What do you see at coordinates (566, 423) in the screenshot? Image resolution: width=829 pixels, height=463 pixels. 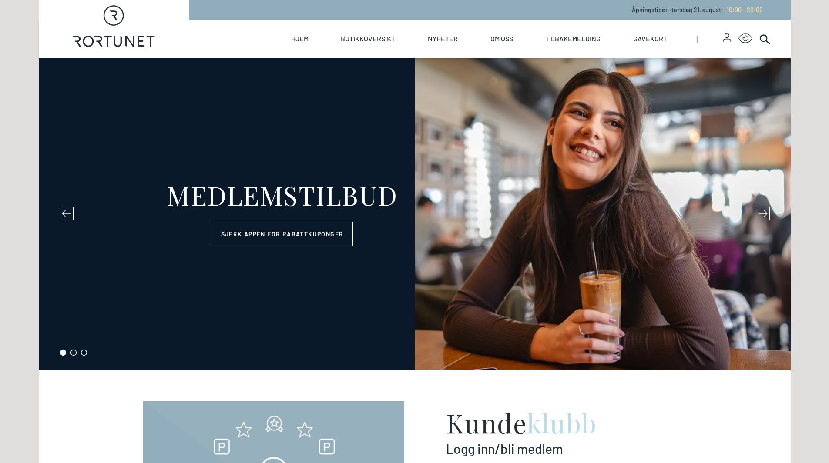 I see `h2: Kunde` at bounding box center [566, 423].